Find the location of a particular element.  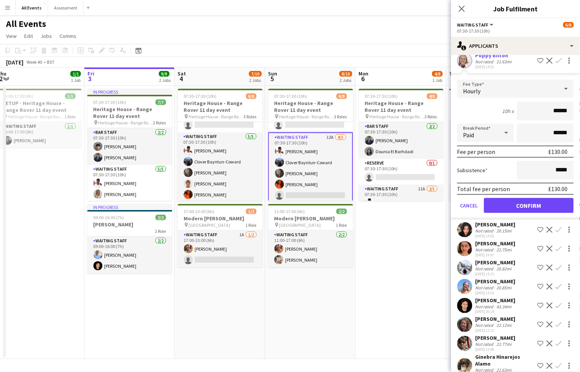

div: 22.77mi is located at coordinates (505, 344).